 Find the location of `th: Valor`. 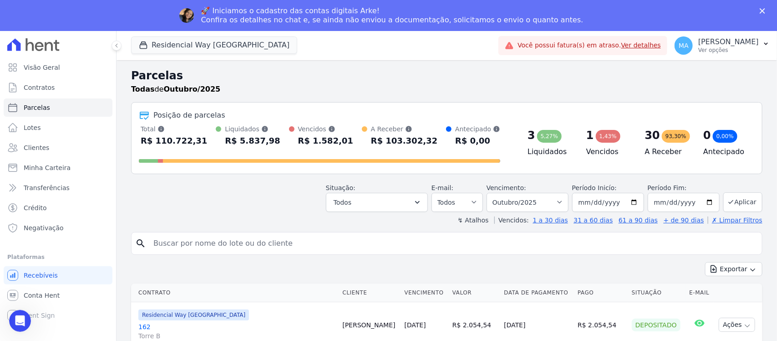

th: Valor is located at coordinates (475, 292).